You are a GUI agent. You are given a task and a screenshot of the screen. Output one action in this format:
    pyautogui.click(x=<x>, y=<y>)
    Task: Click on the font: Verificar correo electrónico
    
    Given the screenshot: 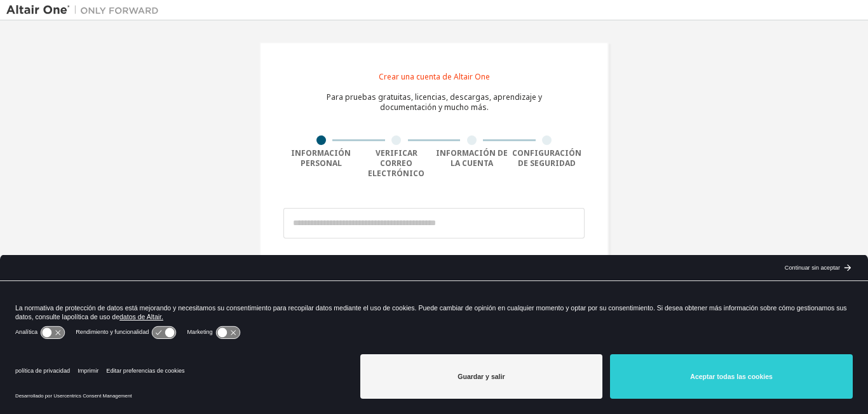 What is the action you would take?
    pyautogui.click(x=396, y=162)
    